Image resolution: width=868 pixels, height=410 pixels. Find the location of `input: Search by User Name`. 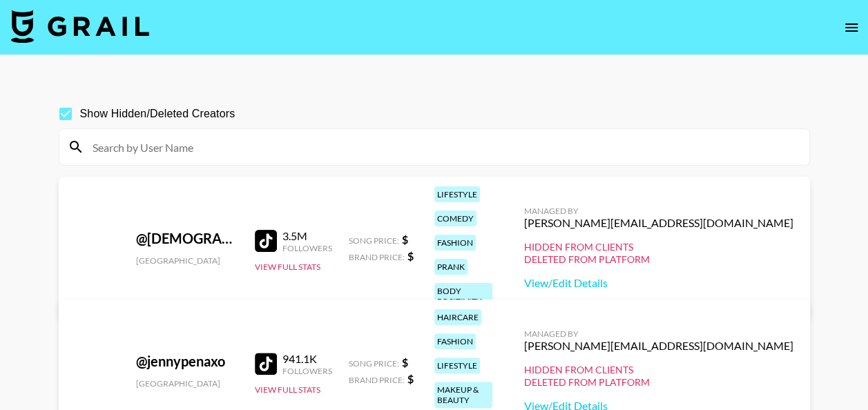

input: Search by User Name is located at coordinates (442, 147).